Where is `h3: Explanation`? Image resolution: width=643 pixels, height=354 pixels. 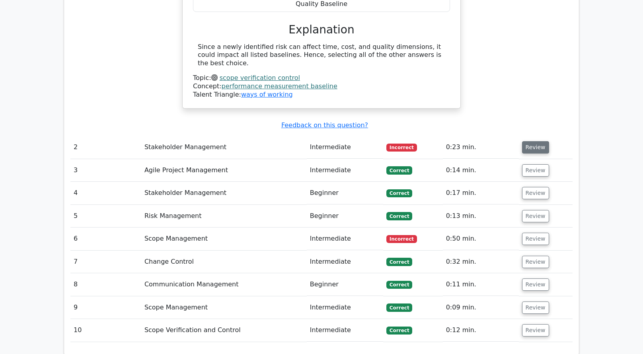 h3: Explanation is located at coordinates (322, 30).